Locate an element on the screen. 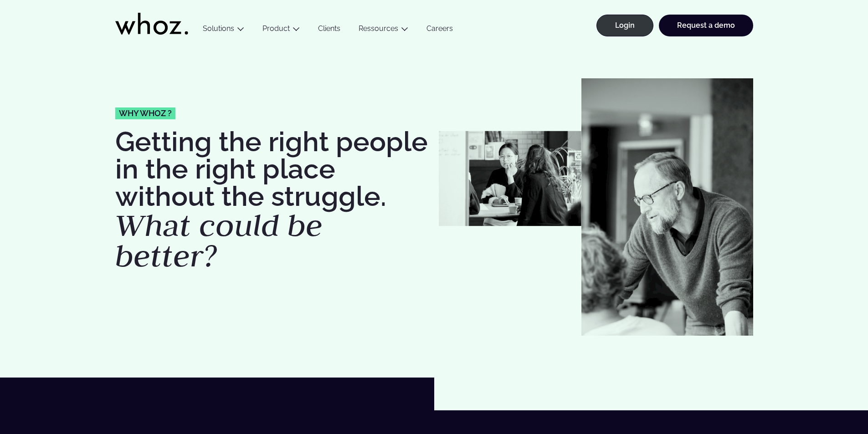 The image size is (868, 434). a: Request a demo is located at coordinates (706, 26).